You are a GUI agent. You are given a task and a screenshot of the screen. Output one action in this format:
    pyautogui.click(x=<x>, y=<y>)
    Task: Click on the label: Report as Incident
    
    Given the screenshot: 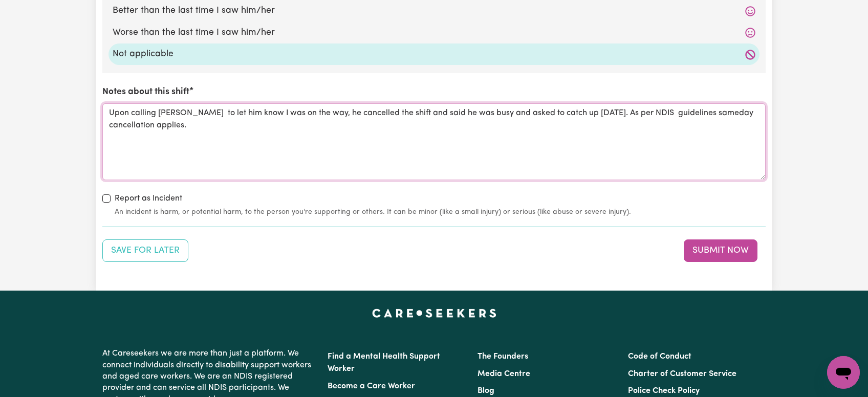 What is the action you would take?
    pyautogui.click(x=148, y=198)
    